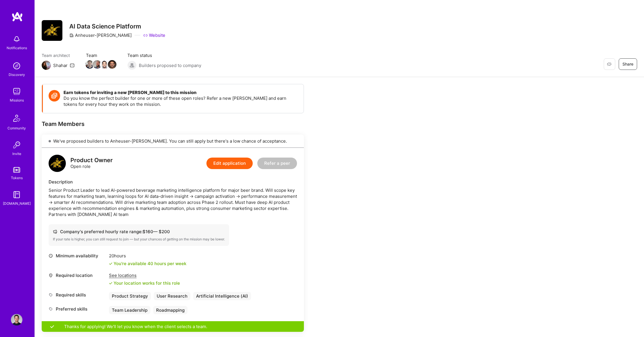 The width and height of the screenshot is (644, 337). What do you see at coordinates (164, 55) in the screenshot?
I see `span: Team status` at bounding box center [164, 55].